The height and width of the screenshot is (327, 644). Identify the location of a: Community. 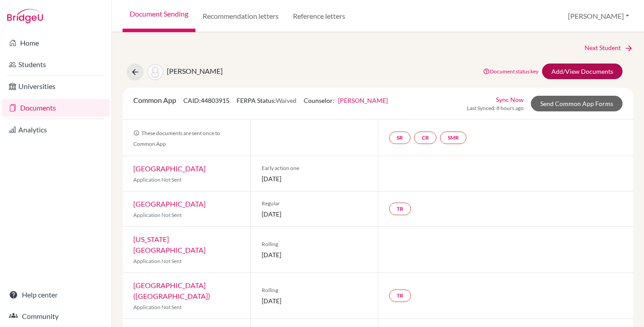
(55, 316).